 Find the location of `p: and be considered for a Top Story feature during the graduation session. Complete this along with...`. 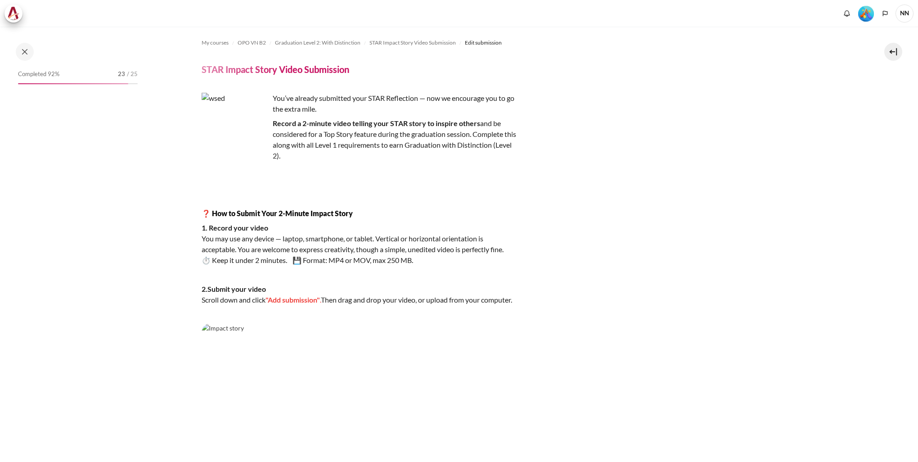

p: and be considered for a Top Story feature during the graduation session. Complete this along with... is located at coordinates (359, 140).